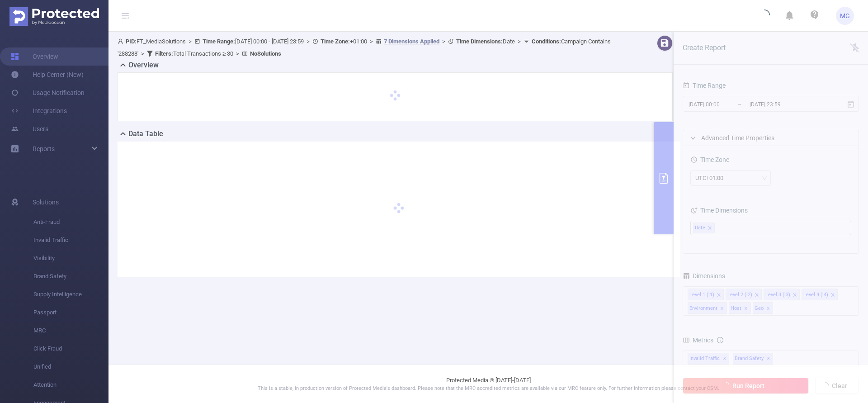 The height and width of the screenshot is (403, 868). I want to click on span: Attention, so click(71, 385).